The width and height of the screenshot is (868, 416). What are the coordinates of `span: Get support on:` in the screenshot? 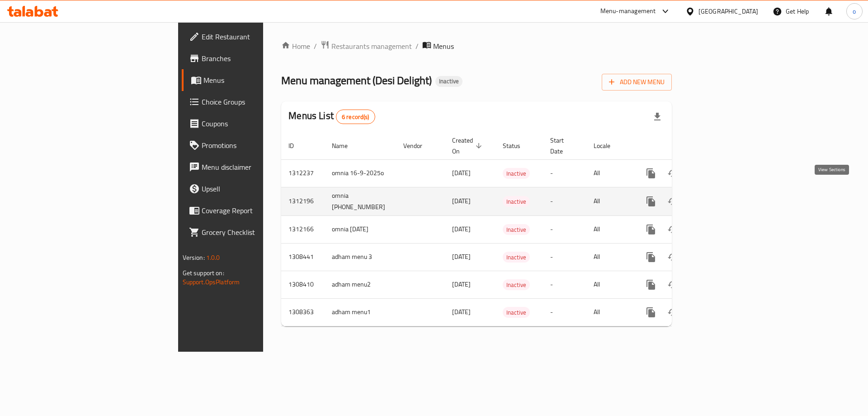 It's located at (204, 273).